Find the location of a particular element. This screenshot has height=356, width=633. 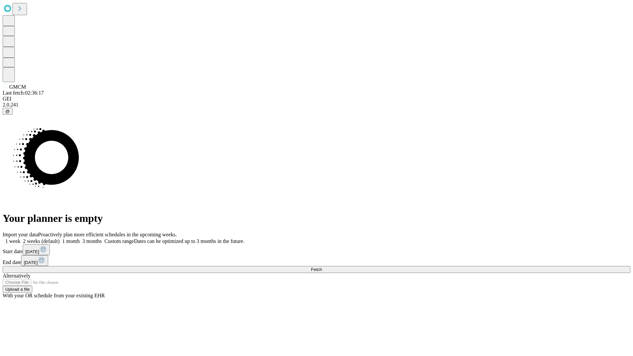

span: Dates can be optimized up to 3 months in the future. is located at coordinates (189, 241).